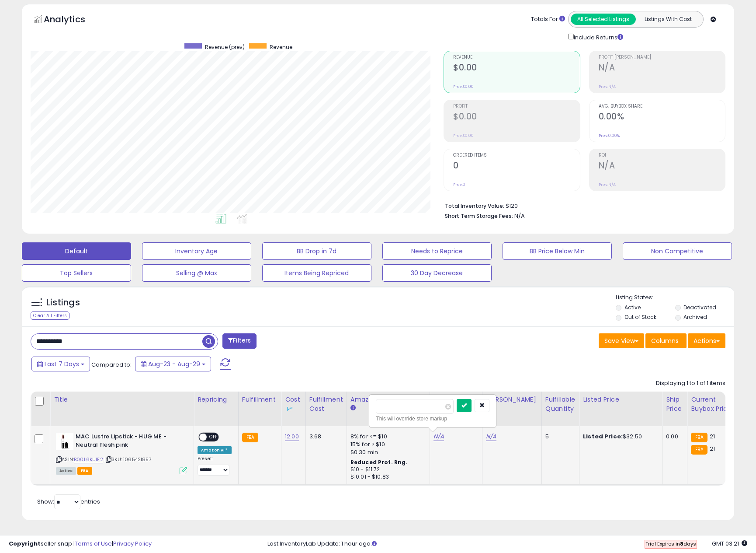  What do you see at coordinates (293, 404) in the screenshot?
I see `div: Cost` at bounding box center [293, 404].